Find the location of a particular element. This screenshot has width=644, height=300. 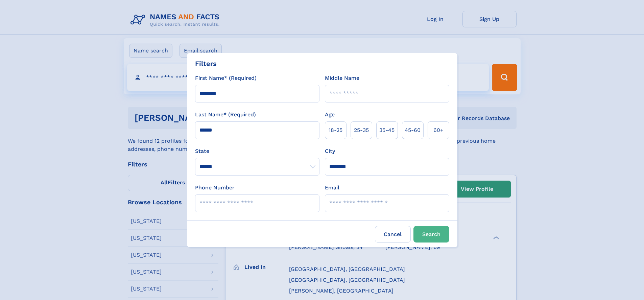

label: Middle Name is located at coordinates (342, 78).